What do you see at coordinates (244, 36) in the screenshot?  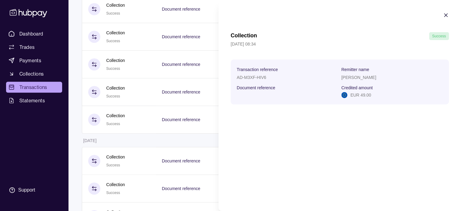 I see `h1: Collection` at bounding box center [244, 36].